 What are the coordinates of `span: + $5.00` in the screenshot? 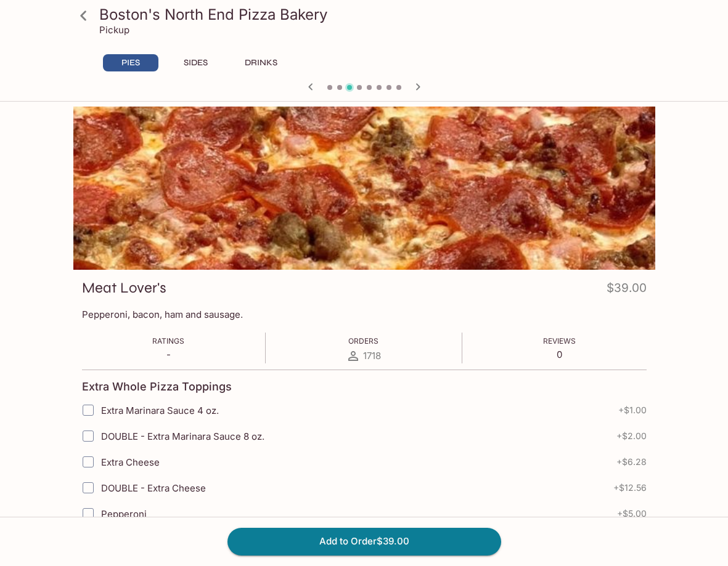 It's located at (632, 513).